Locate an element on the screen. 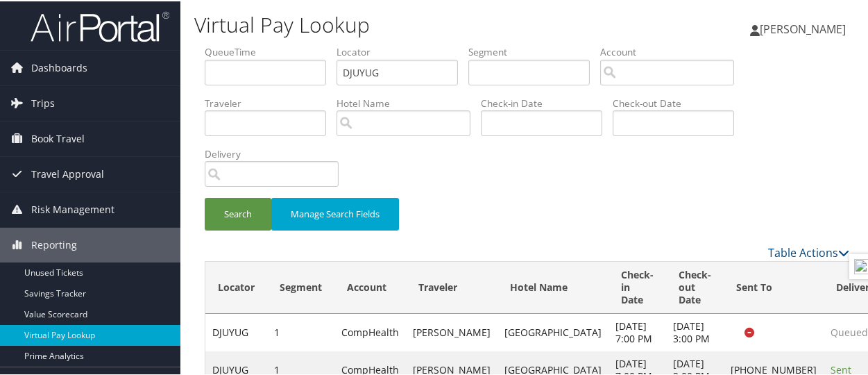 Image resolution: width=868 pixels, height=375 pixels. td: 1 is located at coordinates (301, 331).